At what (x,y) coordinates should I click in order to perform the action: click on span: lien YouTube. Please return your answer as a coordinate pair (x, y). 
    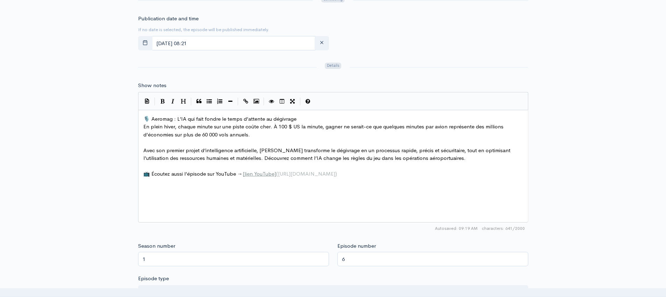
    Looking at the image, I should click on (259, 173).